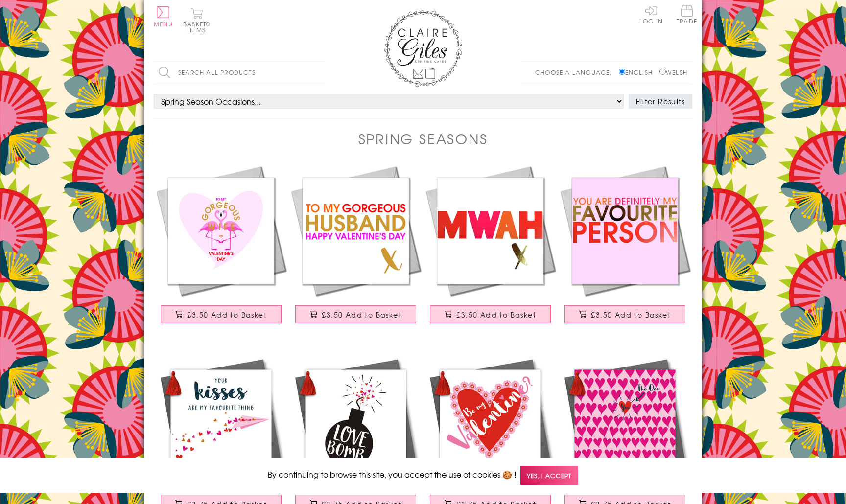 The width and height of the screenshot is (846, 504). I want to click on a: Valentines Day Card, Gorgeous Husband, text foiled in shiny gold £3.50 Add to Basket, so click(355, 248).